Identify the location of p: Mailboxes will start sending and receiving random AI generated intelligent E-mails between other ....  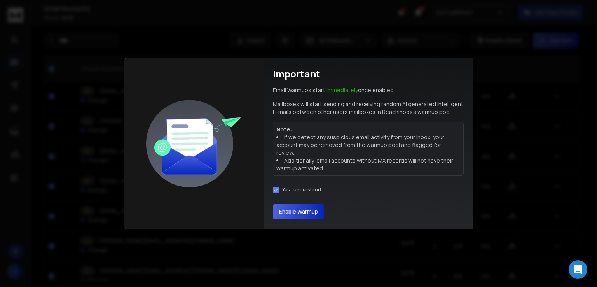
(368, 108).